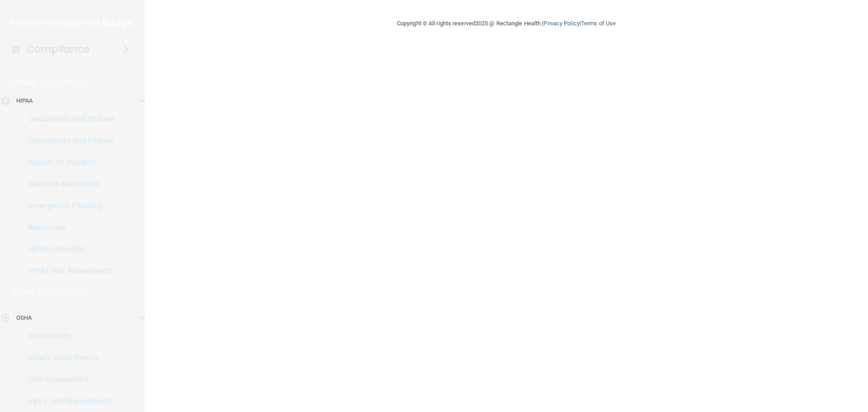 The width and height of the screenshot is (868, 412). I want to click on p: Self-Assessment, so click(68, 379).